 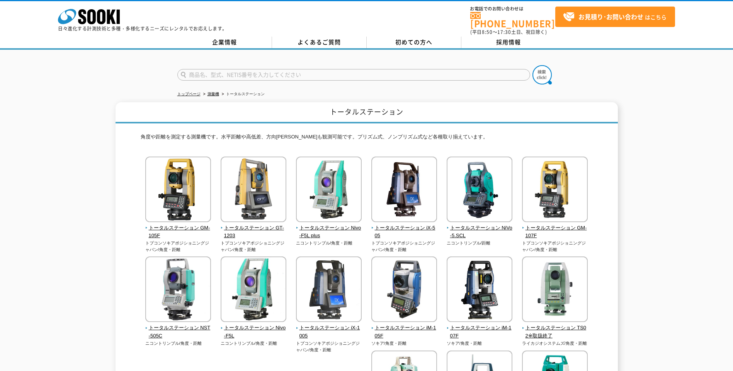 I want to click on img: btn_search.png, so click(x=542, y=75).